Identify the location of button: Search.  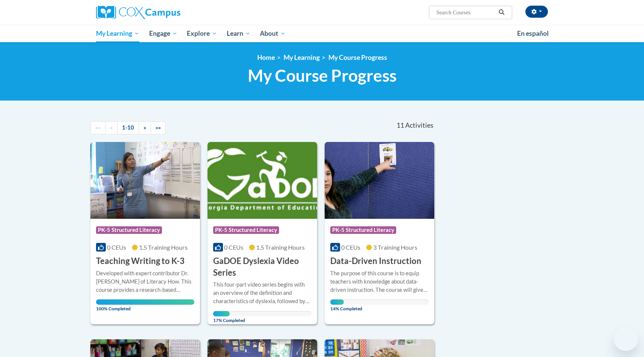
(502, 12).